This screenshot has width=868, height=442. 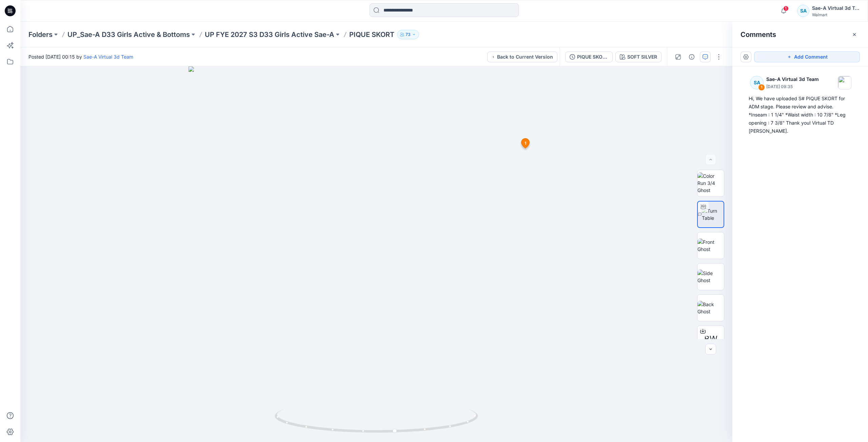 What do you see at coordinates (711, 183) in the screenshot?
I see `img: Color Run 3/4 Ghost` at bounding box center [711, 183].